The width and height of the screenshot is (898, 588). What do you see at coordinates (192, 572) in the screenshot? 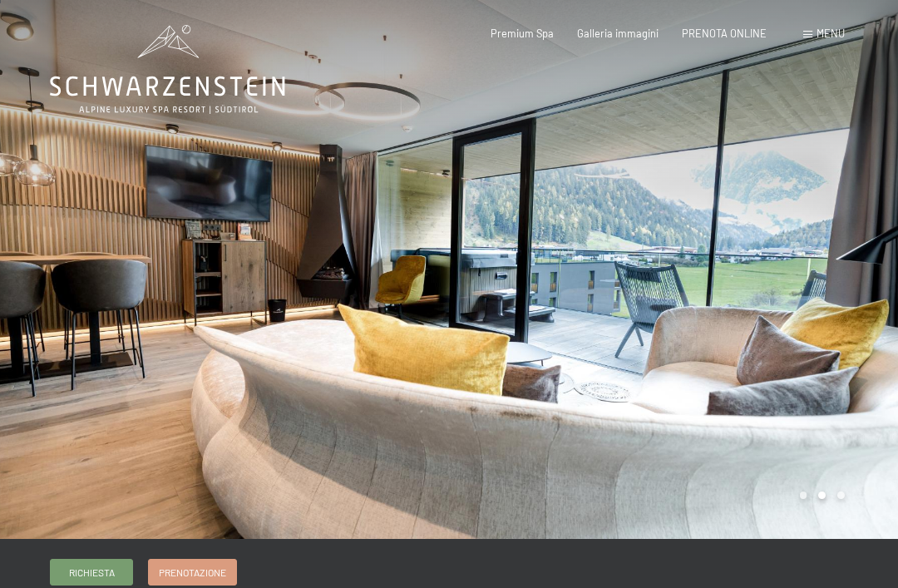
I see `span: Prenotazione` at bounding box center [192, 572].